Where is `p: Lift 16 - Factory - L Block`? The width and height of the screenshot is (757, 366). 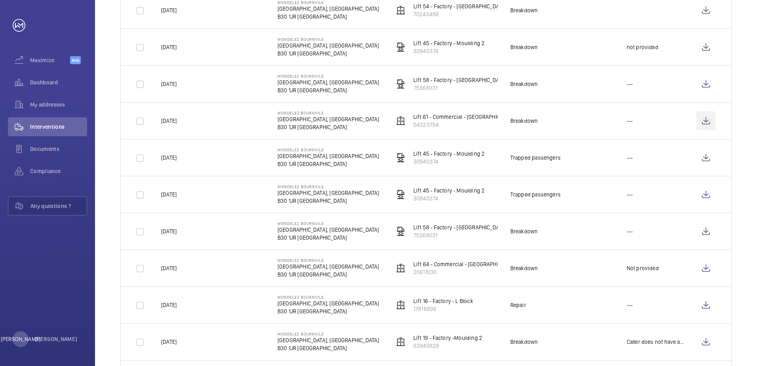 p: Lift 16 - Factory - L Block is located at coordinates (443, 301).